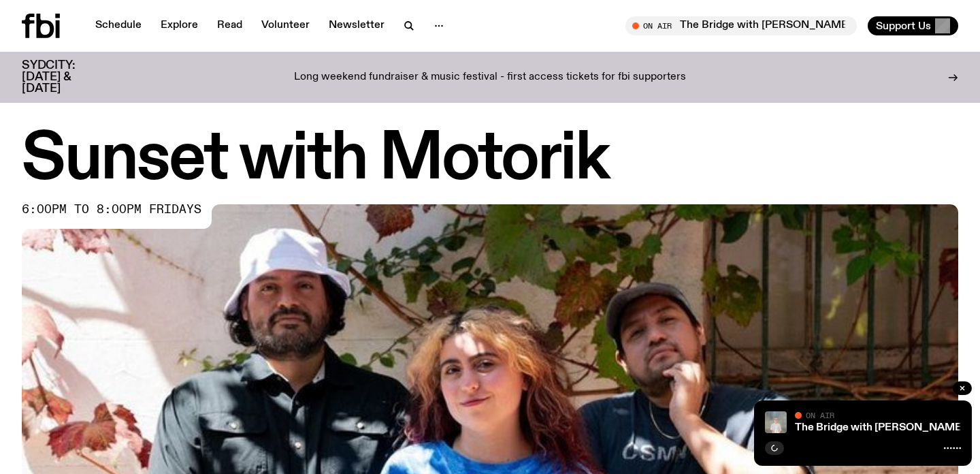 Image resolution: width=980 pixels, height=474 pixels. What do you see at coordinates (776, 422) in the screenshot?
I see `a: Mara stands in front of a frosted glass wall wearing a cream coloured t-shirt and black glasses. ...` at bounding box center [776, 422].